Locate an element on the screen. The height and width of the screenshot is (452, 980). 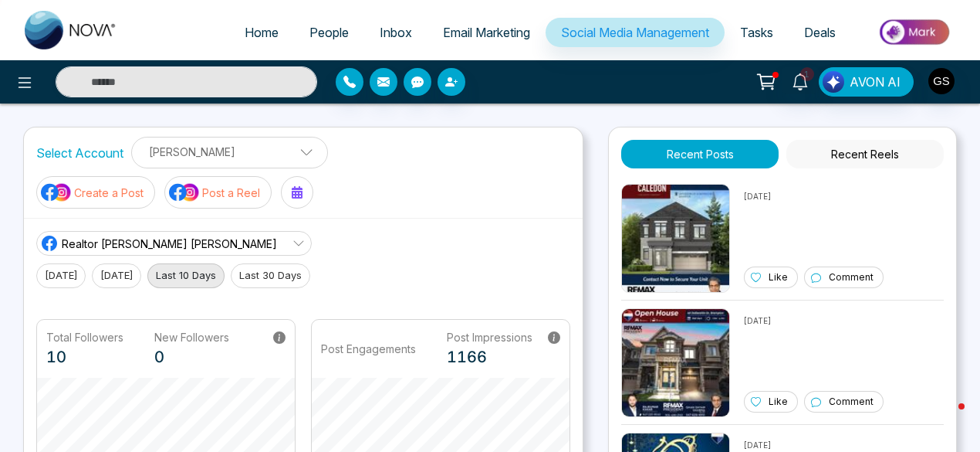
span: Email Marketing is located at coordinates (486, 32).